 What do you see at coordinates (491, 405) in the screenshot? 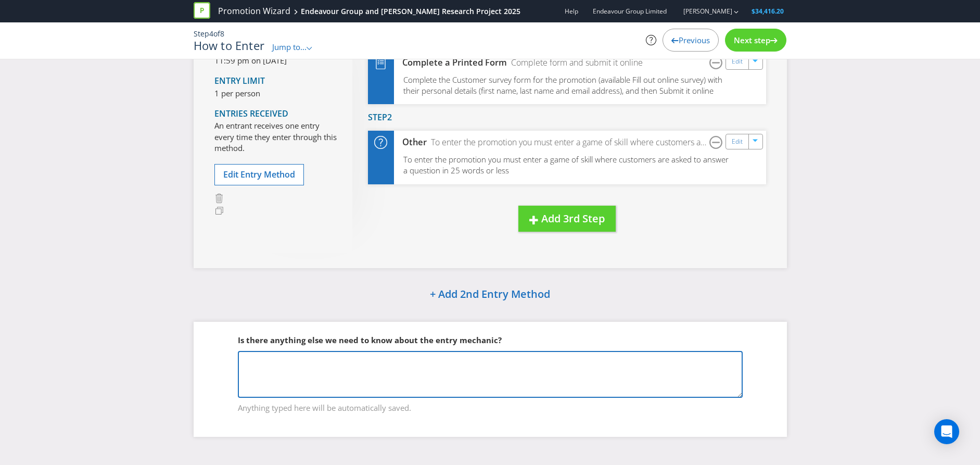
I see `span: Anything typed here will be automatically saved.` at bounding box center [491, 405].